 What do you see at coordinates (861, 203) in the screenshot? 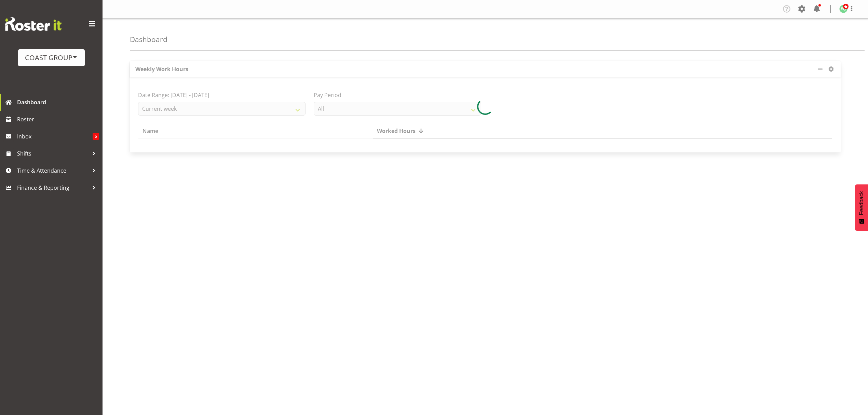
I see `span: Feedback` at bounding box center [861, 203].